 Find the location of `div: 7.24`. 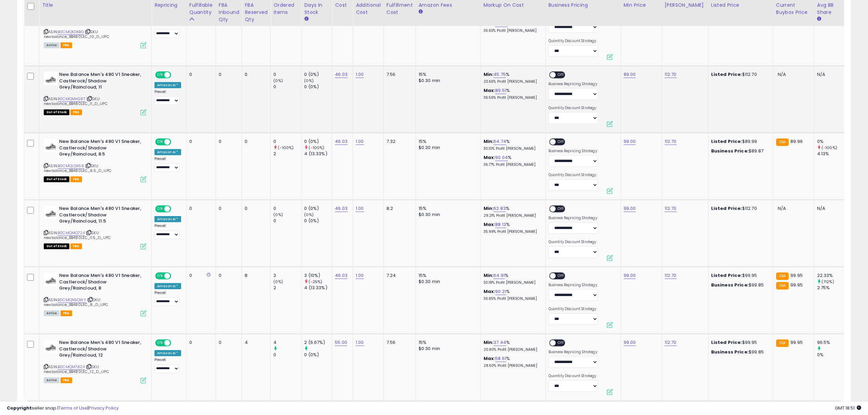

div: 7.24 is located at coordinates (398, 275).